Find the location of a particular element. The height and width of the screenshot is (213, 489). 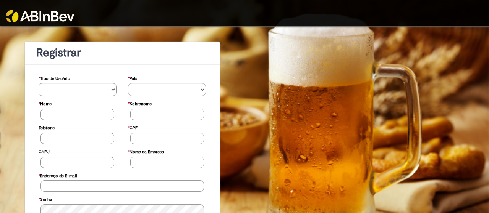

h1: Registrar is located at coordinates (122, 53).